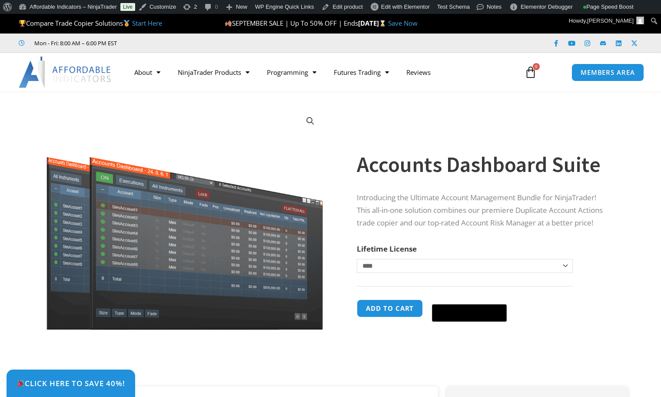 This screenshot has width=661, height=397. What do you see at coordinates (419, 72) in the screenshot?
I see `a: Reviews` at bounding box center [419, 72].